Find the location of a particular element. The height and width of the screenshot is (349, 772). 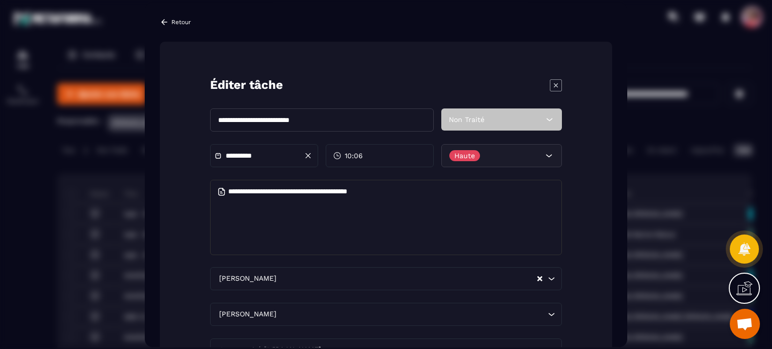

div: Ouvrir le chat is located at coordinates (745, 324).